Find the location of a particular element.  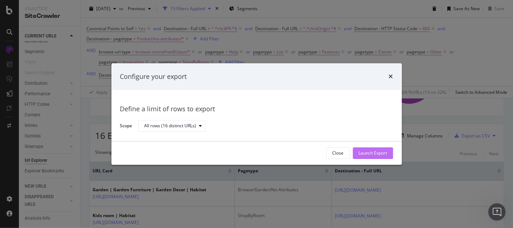

div: All rows (16 distinct URLs) is located at coordinates (170, 126).